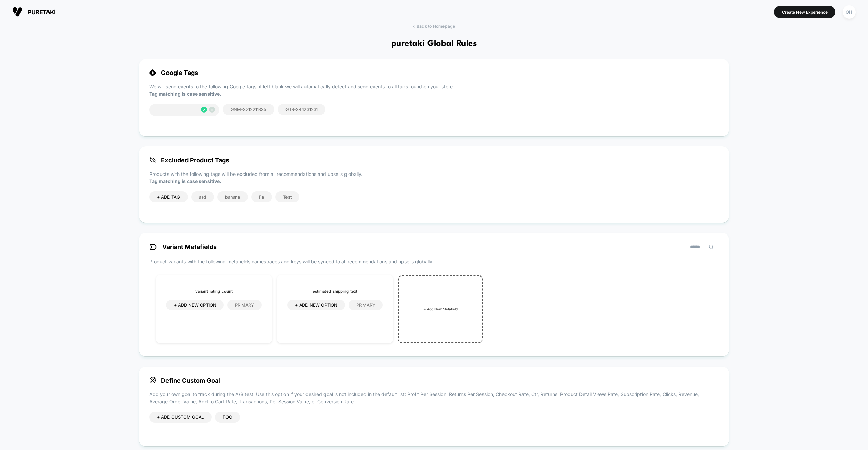 The image size is (868, 450). I want to click on p: Product variants with the following metafields namespaces and keys will be synced to all recommen..., so click(434, 262).